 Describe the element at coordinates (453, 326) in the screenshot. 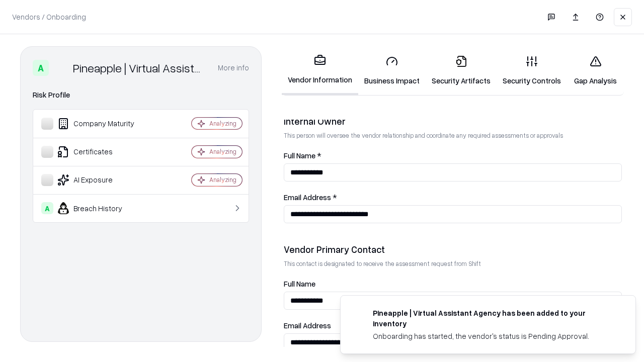

I see `label: Email Address` at that location.